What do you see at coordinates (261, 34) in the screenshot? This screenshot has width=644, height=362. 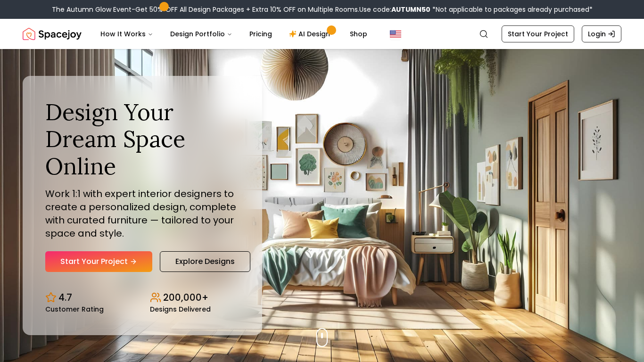 I see `a: Pricing` at bounding box center [261, 34].